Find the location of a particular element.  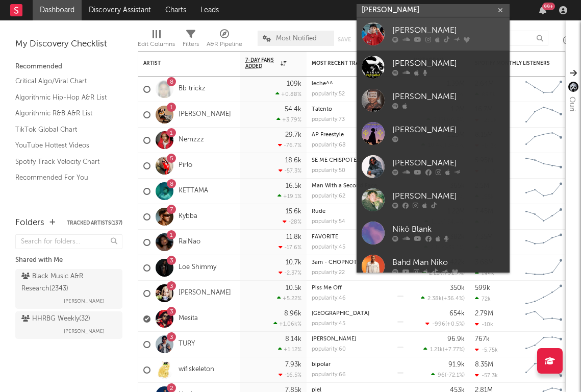

input: Search for folders... is located at coordinates (69, 241).